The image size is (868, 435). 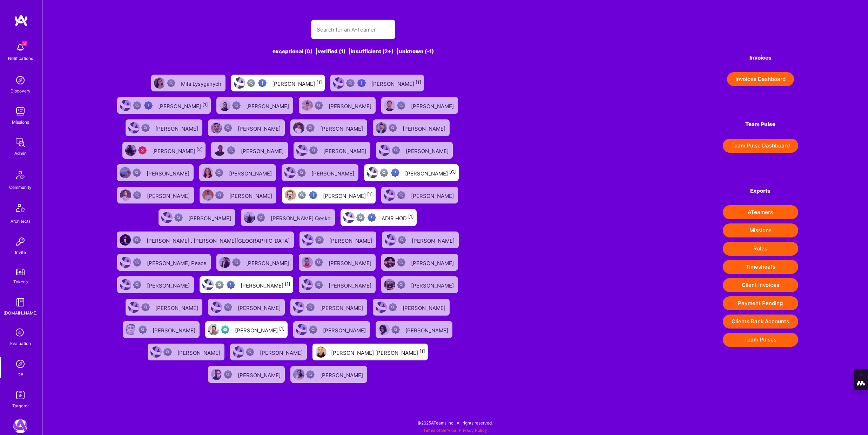 What do you see at coordinates (21, 427) in the screenshot?
I see `a: A.Team: Leading A.Team's Marketing & DemandGen` at bounding box center [21, 427].